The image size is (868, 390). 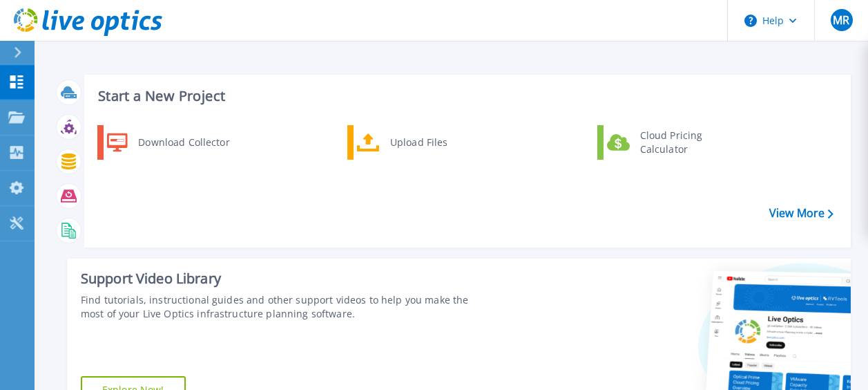 What do you see at coordinates (168, 142) in the screenshot?
I see `a: Download Collector` at bounding box center [168, 142].